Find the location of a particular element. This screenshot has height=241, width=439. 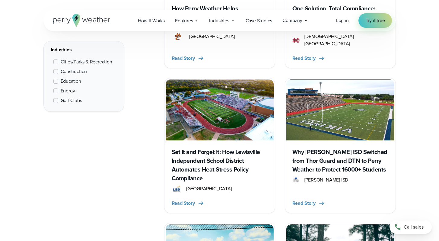

span: Try it free is located at coordinates (376, 21).